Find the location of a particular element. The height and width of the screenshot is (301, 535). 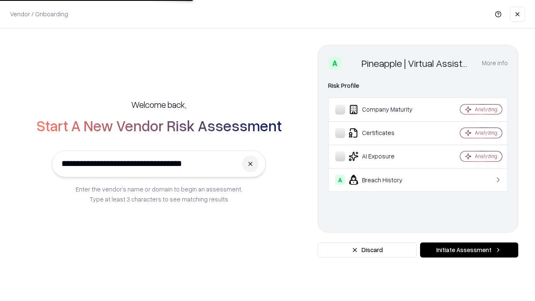

h2: Start A New Vendor Risk Assessment is located at coordinates (159, 125).